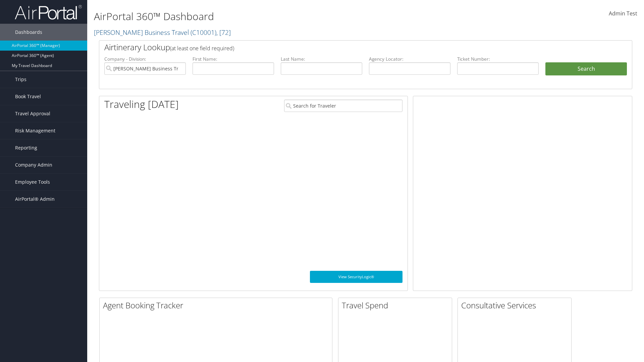  Describe the element at coordinates (233, 59) in the screenshot. I see `label: First Name:` at that location.